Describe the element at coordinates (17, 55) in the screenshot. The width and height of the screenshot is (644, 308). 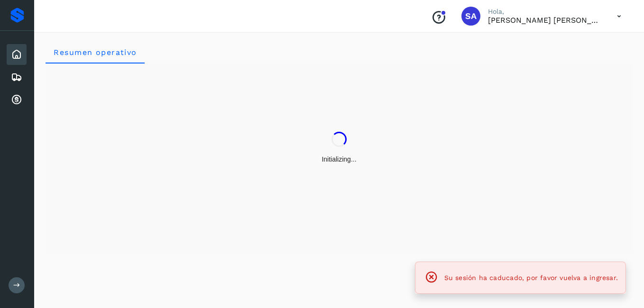
I see `div: Inicio` at that location.